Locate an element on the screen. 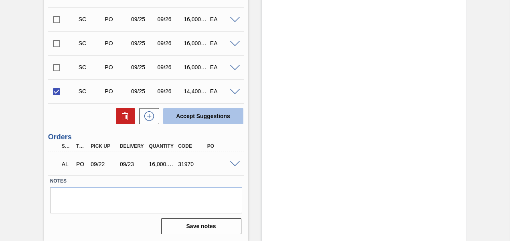  label: Notes is located at coordinates (146, 181).